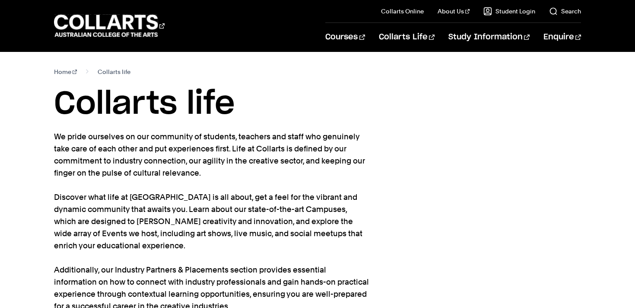  Describe the element at coordinates (407, 37) in the screenshot. I see `a: Collarts Life` at that location.